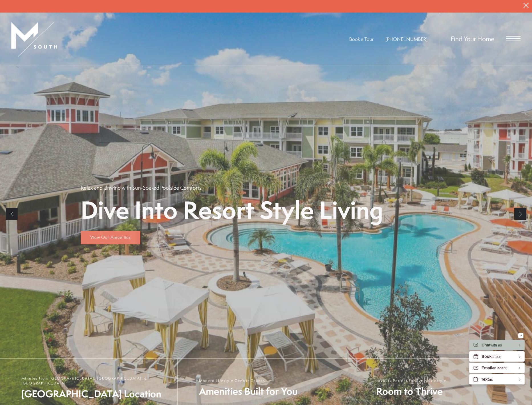 This screenshot has width=532, height=405. Describe the element at coordinates (361, 39) in the screenshot. I see `span: Book a Tour` at that location.